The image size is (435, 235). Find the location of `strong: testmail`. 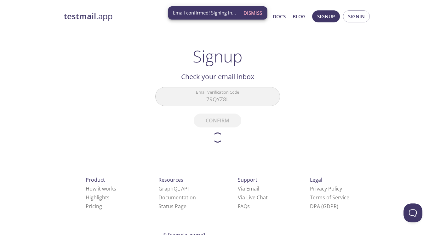

strong: testmail is located at coordinates (80, 16).